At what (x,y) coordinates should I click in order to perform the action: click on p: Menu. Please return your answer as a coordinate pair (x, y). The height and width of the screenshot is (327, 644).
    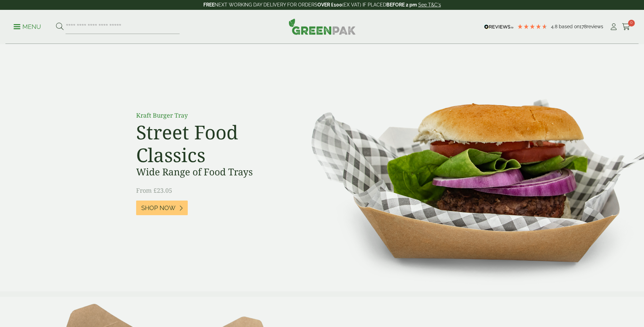
    Looking at the image, I should click on (27, 27).